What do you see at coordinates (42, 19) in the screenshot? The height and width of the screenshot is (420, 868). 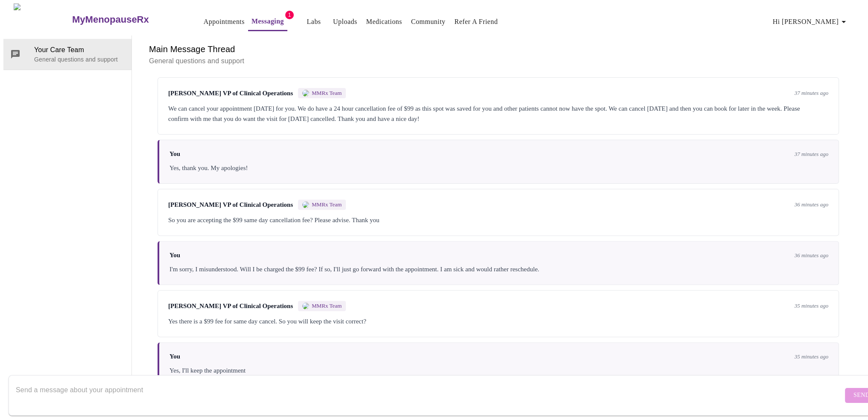 I see `img: MyMenopauseRx Logo` at bounding box center [42, 19].